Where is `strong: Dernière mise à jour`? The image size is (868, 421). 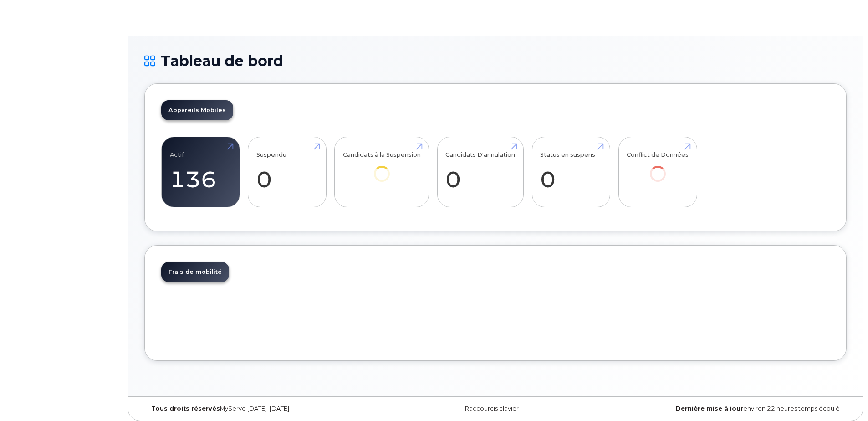
strong: Dernière mise à jour is located at coordinates (710, 408).